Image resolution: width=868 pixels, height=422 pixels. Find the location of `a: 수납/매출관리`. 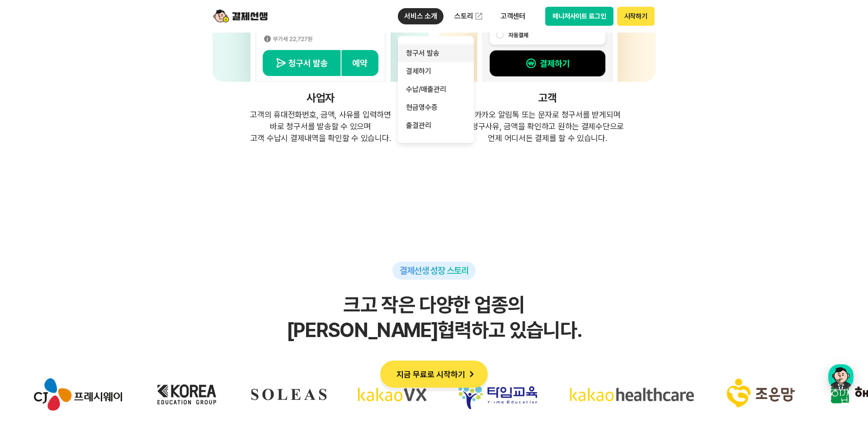

a: 수납/매출관리 is located at coordinates (436, 90).